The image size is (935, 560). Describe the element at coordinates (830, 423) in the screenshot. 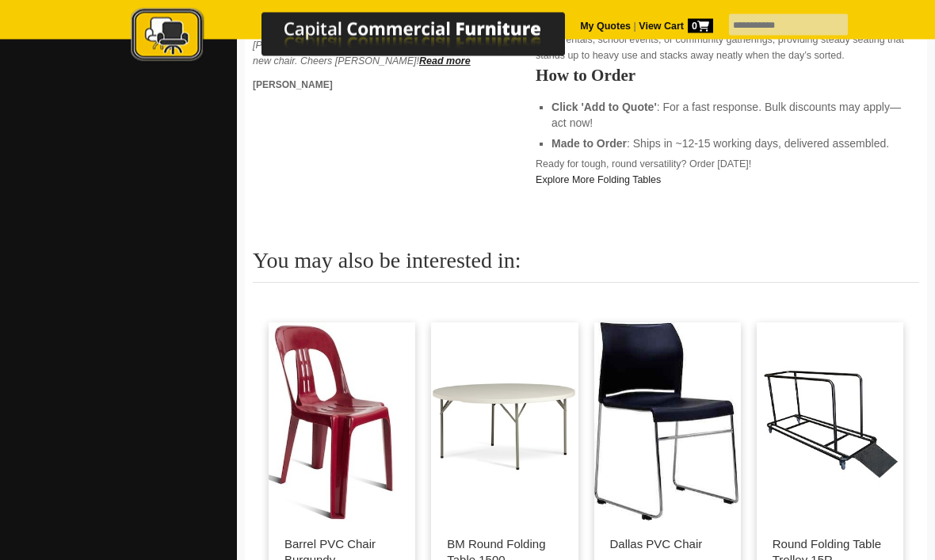

I see `img: Round Folding Table Trolley 15R` at that location.